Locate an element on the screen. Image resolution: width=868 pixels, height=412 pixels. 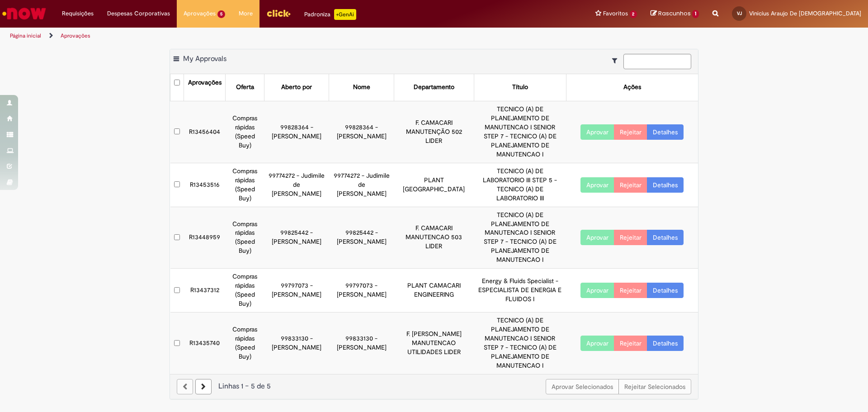
span: More is located at coordinates (245, 13).